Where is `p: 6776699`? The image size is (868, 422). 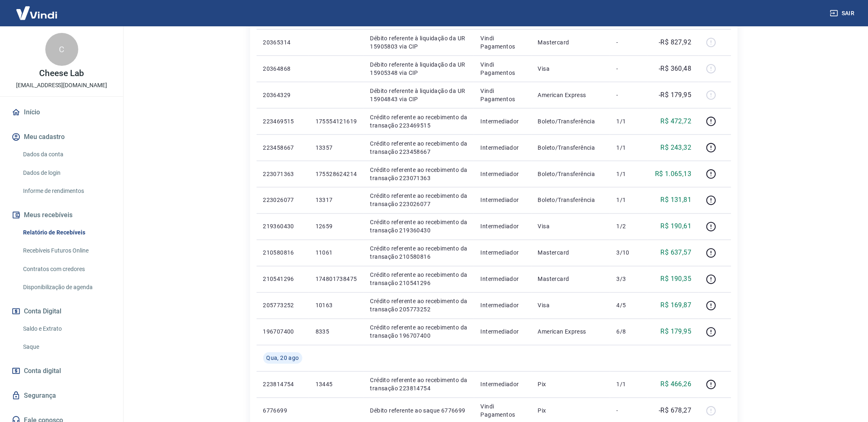 p: 6776699 is located at coordinates (282, 411).